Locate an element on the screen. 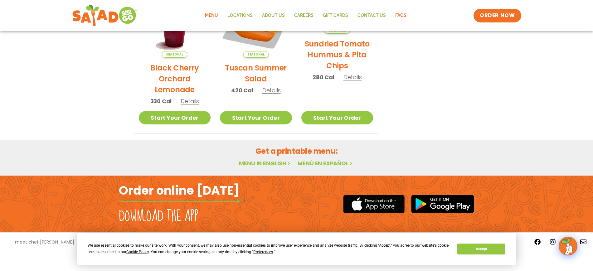  button: Accept is located at coordinates (481, 249).